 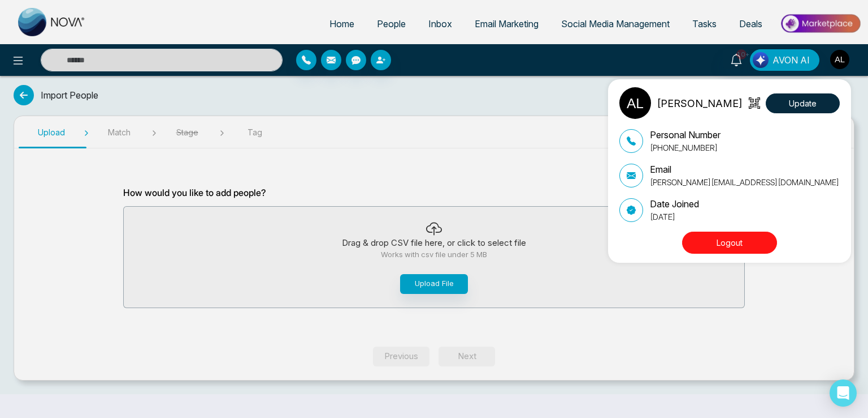 I want to click on p: Email, so click(x=744, y=170).